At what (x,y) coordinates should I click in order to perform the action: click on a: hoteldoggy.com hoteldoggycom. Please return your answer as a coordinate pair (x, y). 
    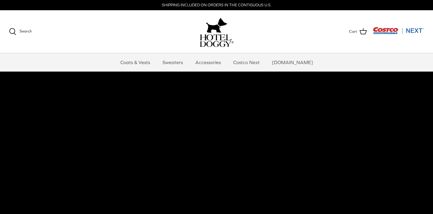
    Looking at the image, I should click on (217, 32).